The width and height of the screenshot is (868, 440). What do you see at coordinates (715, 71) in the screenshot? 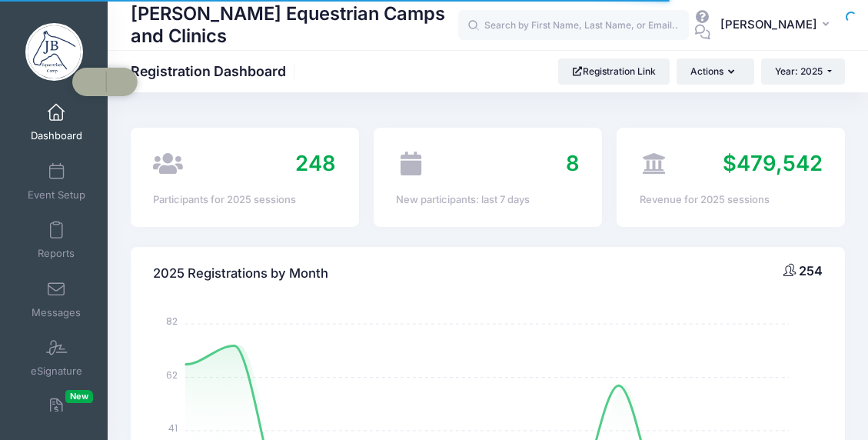
I see `button: Actions` at bounding box center [715, 71].